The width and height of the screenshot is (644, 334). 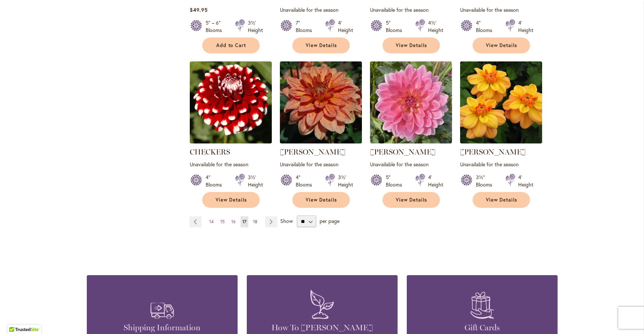 I want to click on span: Add to Cart, so click(x=231, y=46).